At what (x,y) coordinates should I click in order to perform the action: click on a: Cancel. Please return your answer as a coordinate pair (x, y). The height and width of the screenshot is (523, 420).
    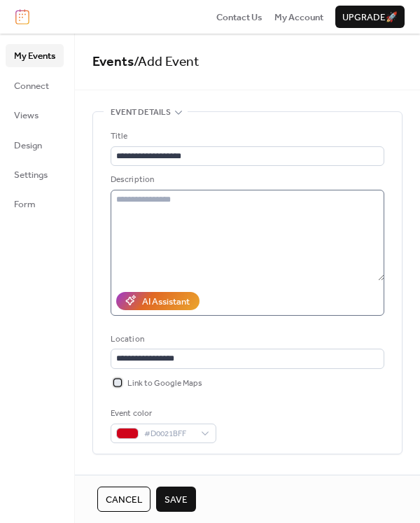
    Looking at the image, I should click on (124, 499).